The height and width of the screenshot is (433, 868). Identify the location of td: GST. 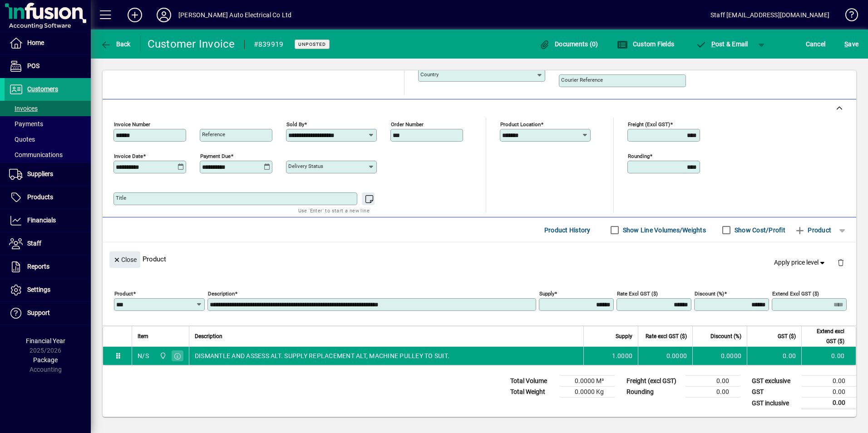
(774, 392).